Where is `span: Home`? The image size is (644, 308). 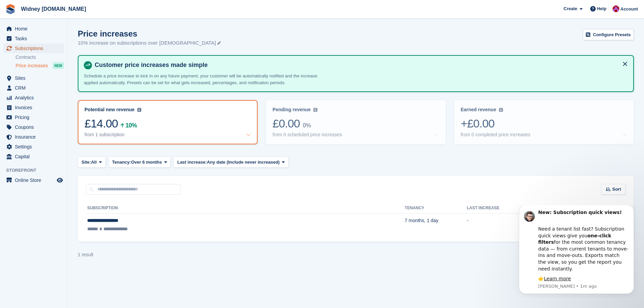 span: Home is located at coordinates (35, 29).